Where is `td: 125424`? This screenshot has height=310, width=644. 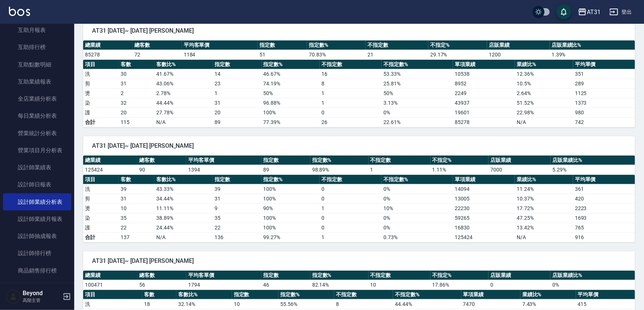
td: 125424 is located at coordinates (110, 169).